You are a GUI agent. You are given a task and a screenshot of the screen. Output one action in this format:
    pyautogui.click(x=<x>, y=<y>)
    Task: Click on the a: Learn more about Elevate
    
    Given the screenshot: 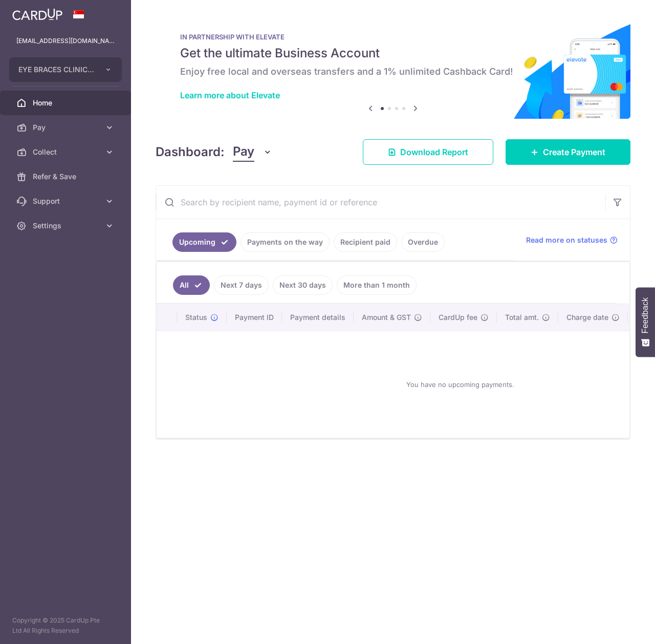 What is the action you would take?
    pyautogui.click(x=230, y=95)
    